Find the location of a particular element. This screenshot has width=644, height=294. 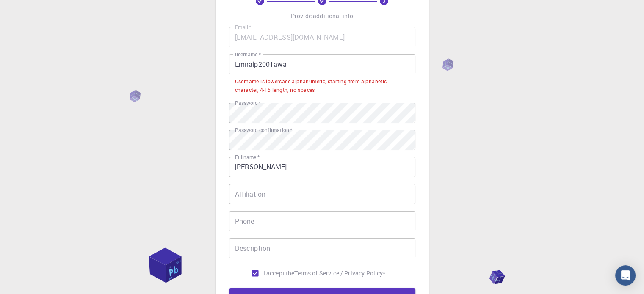

label: Password confirmation is located at coordinates (264, 129).